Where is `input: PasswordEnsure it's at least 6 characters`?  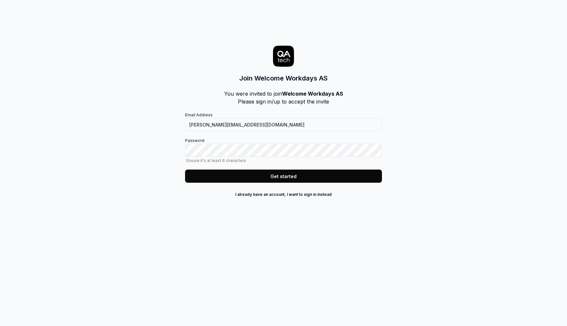
input: PasswordEnsure it's at least 6 characters is located at coordinates (284, 150).